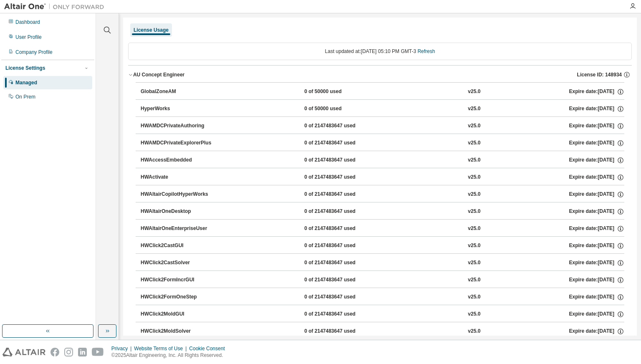 The width and height of the screenshot is (641, 364). What do you see at coordinates (159, 74) in the screenshot?
I see `div: AU Concept Engineer` at bounding box center [159, 74].